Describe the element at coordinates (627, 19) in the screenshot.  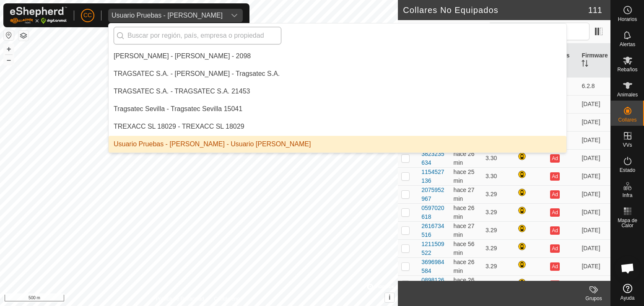
I see `span: Horarios` at that location.